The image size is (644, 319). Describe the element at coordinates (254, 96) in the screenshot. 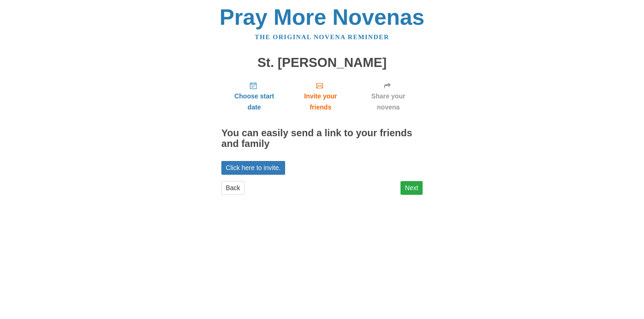

I see `a: Choose start date` at that location.